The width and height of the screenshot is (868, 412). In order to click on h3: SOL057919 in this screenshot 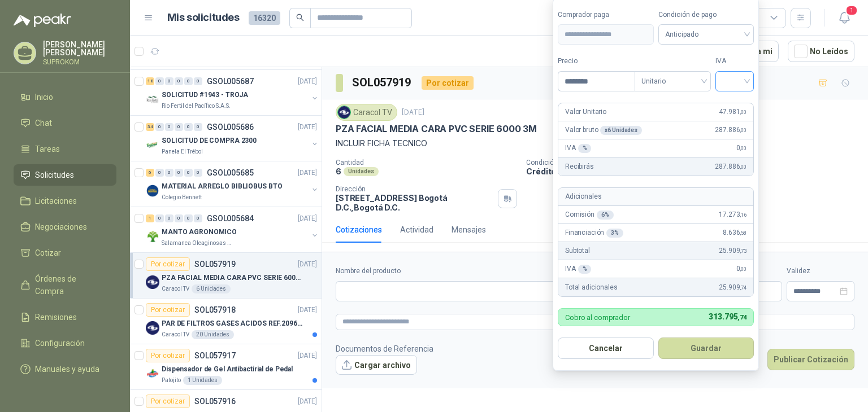, I will do `click(382, 83)`.